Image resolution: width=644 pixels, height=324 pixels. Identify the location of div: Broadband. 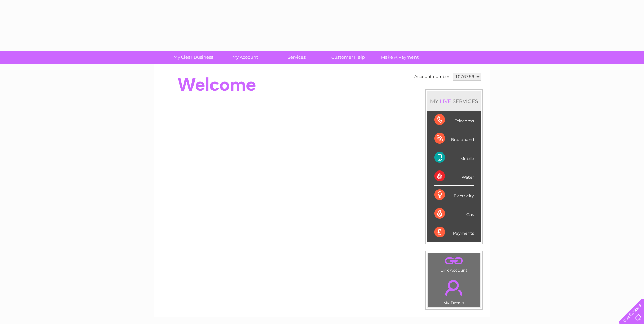
(454, 138).